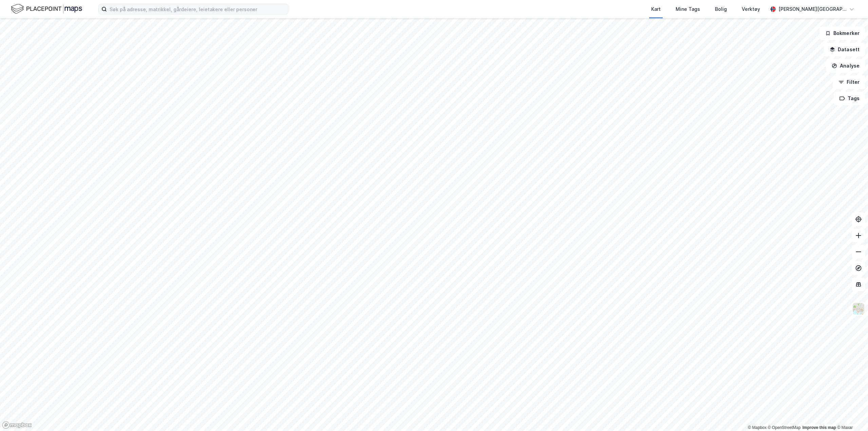 The height and width of the screenshot is (431, 868). What do you see at coordinates (688, 9) in the screenshot?
I see `div: Mine Tags` at bounding box center [688, 9].